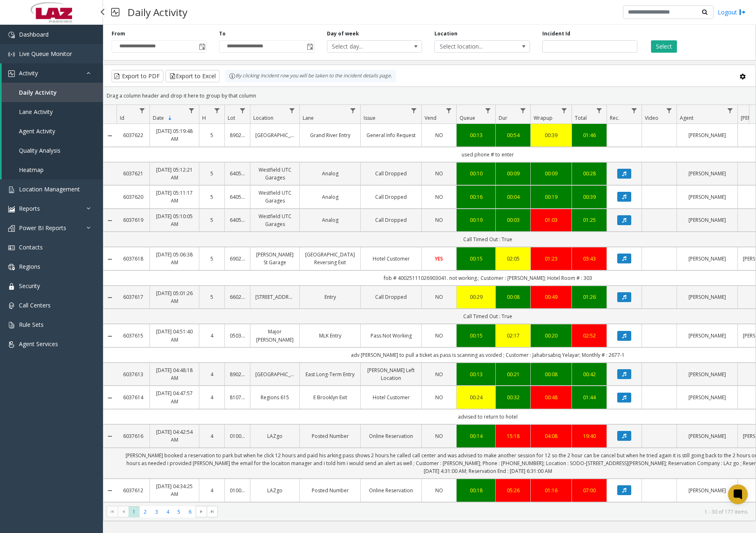  I want to click on span: Page 6, so click(190, 512).